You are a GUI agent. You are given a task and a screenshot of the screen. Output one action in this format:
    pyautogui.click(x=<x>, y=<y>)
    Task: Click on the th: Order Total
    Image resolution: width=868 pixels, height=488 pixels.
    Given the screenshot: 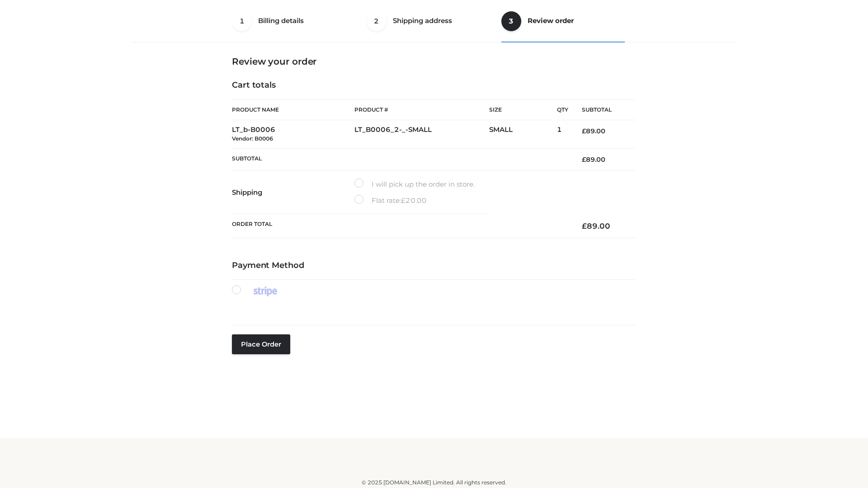 What is the action you would take?
    pyautogui.click(x=400, y=226)
    